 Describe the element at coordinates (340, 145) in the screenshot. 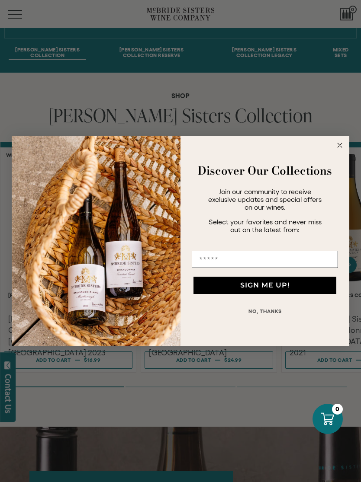

I see `button: Close dialog` at that location.